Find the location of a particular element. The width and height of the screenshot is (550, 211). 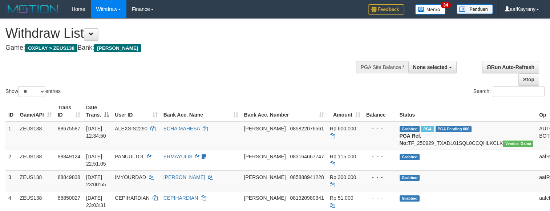

a: CEPIHARDIAN is located at coordinates (181, 198).